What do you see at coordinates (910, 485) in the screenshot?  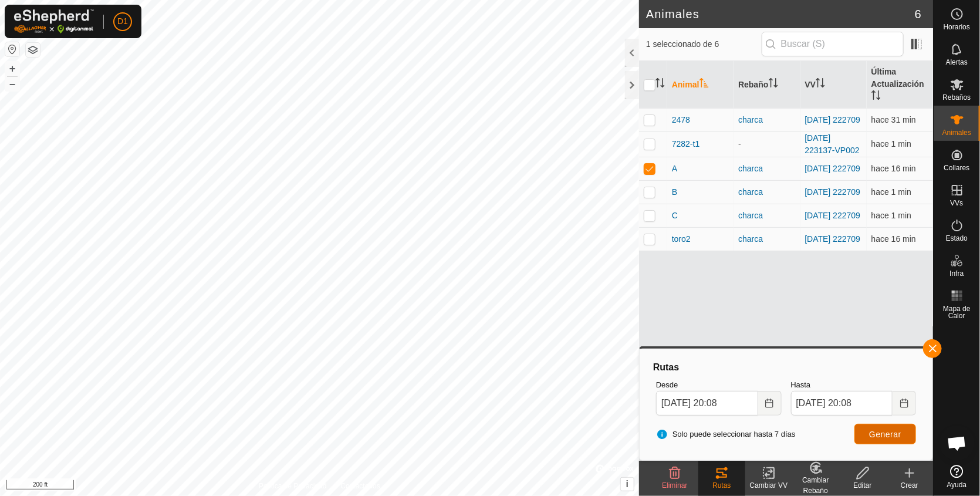 I see `div: Crear` at bounding box center [910, 485].